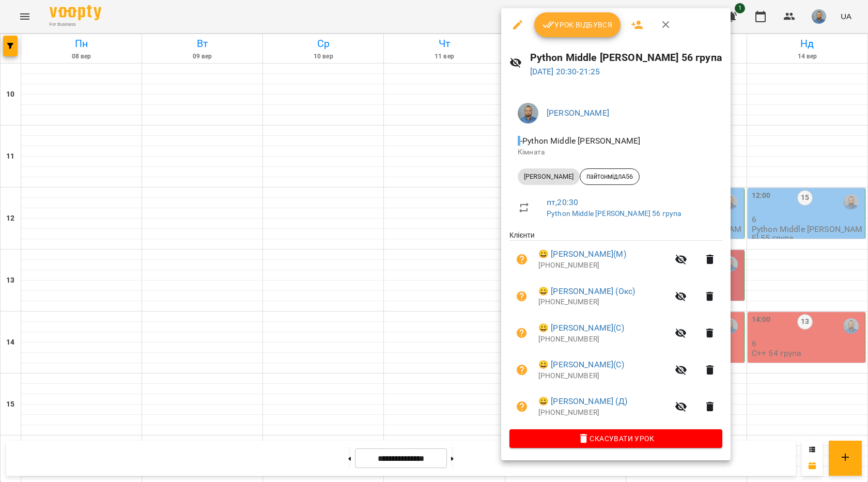  What do you see at coordinates (578, 24) in the screenshot?
I see `span: Урок відбувся` at bounding box center [578, 24].